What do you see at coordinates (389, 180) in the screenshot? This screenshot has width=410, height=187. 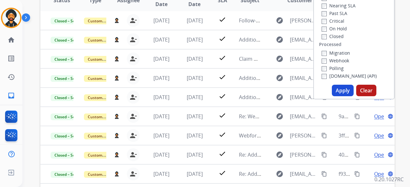 I see `p: 0.20.1027RC` at bounding box center [389, 180].